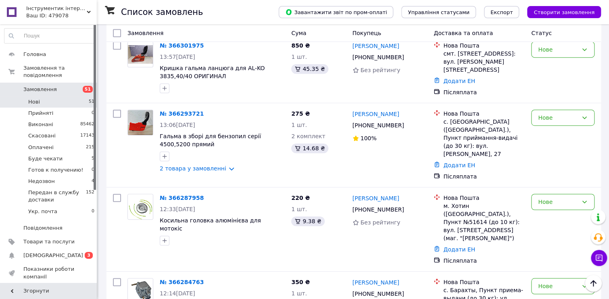 This screenshot has width=609, height=299. Describe the element at coordinates (212, 72) in the screenshot. I see `a: Кришка гальма ланцюга для AL-KO 3835,40/40 ОРИГИНАЛ` at that location.